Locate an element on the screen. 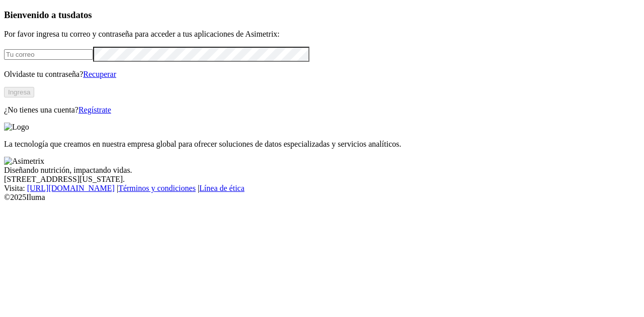 This screenshot has width=644, height=317. a: Recuperar is located at coordinates (100, 74).